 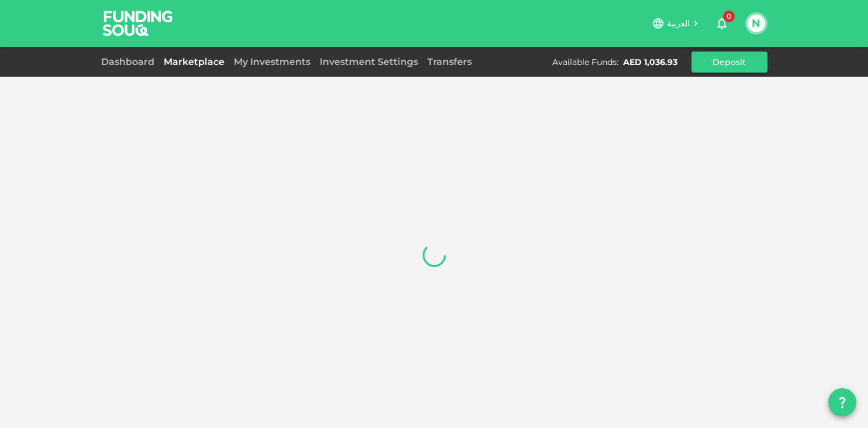 What do you see at coordinates (722, 23) in the screenshot?
I see `button: 0` at bounding box center [722, 23].